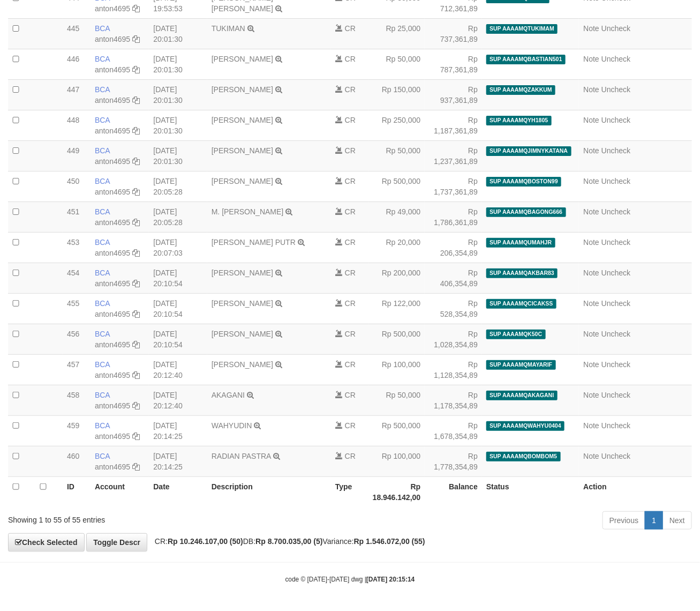  Describe the element at coordinates (521, 89) in the screenshot. I see `span: SUP AAAAMQZAKKUM` at that location.